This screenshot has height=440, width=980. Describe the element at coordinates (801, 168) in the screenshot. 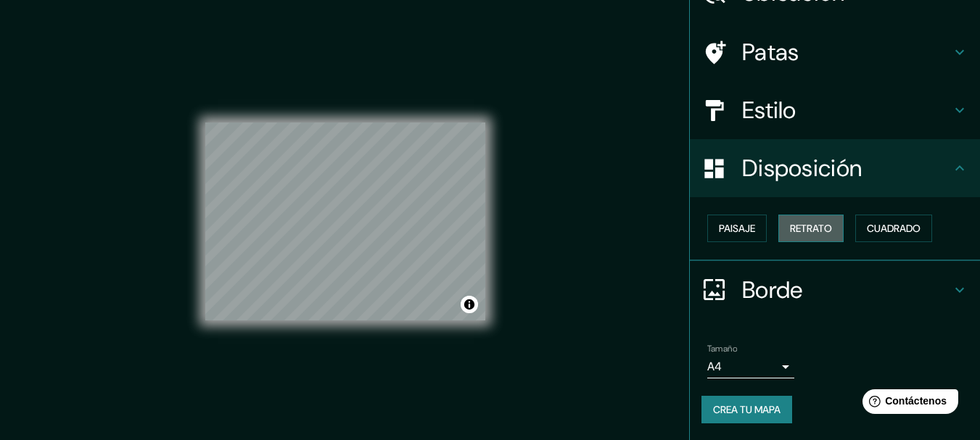

I see `font: Disposición` at that location.